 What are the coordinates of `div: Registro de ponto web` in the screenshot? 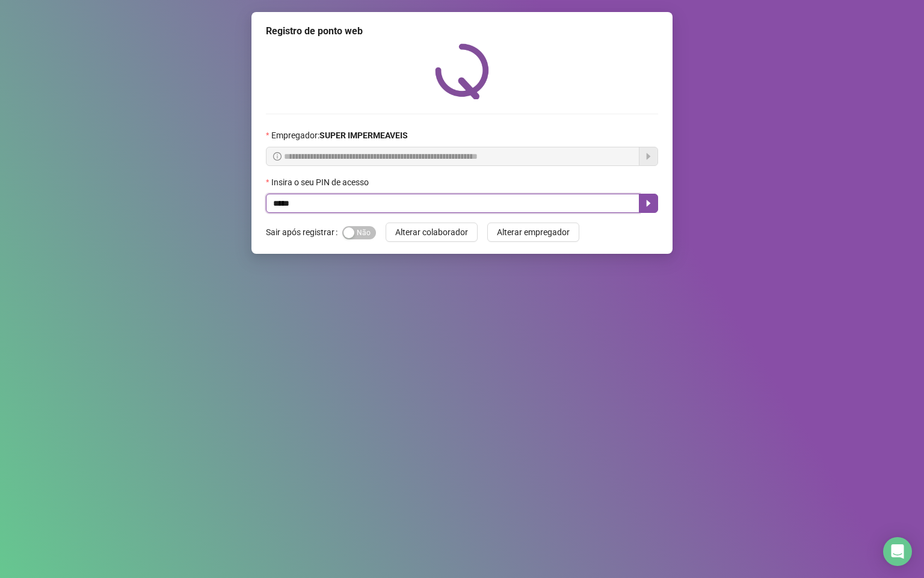 It's located at (462, 31).